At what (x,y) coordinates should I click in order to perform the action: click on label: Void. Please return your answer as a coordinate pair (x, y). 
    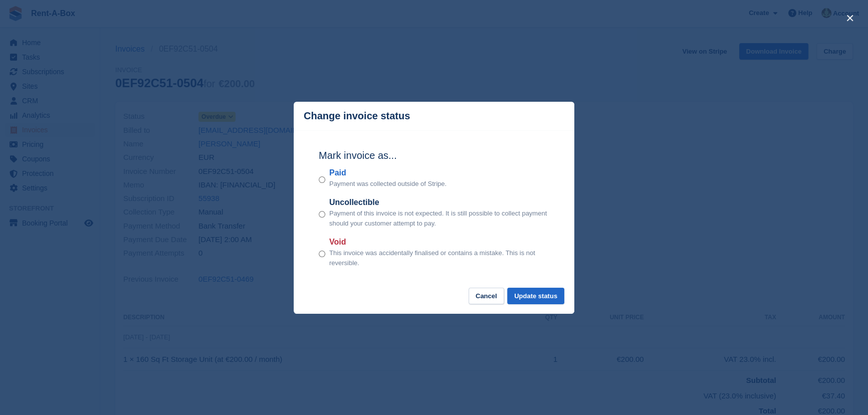
    Looking at the image, I should click on (439, 242).